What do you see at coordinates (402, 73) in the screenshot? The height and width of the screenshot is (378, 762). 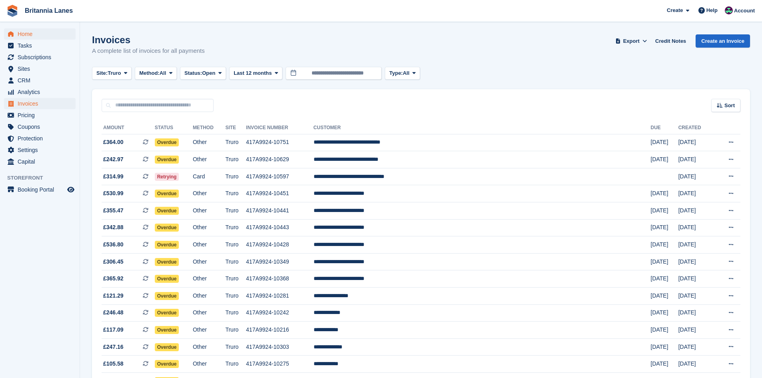 I see `button: Type: All` at bounding box center [402, 73].